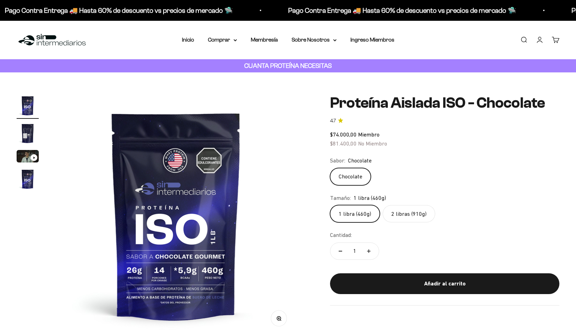 The image size is (576, 336). I want to click on span: Miembro, so click(369, 134).